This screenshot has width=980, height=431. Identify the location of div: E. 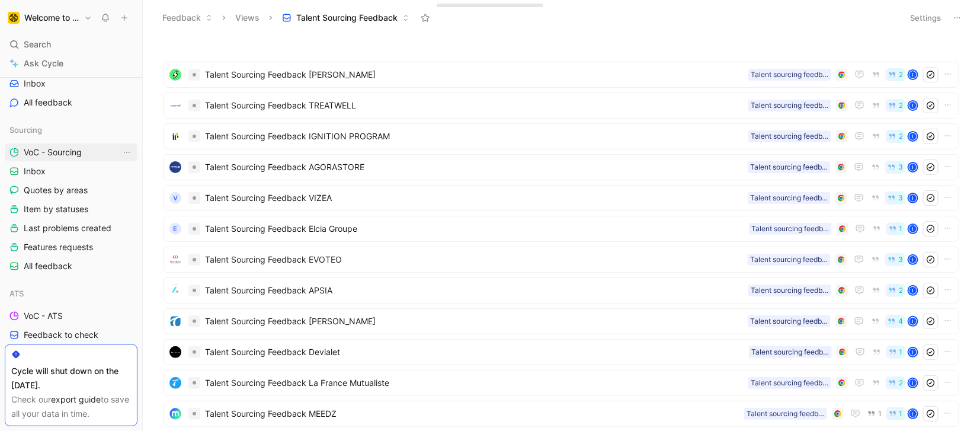
(175, 229).